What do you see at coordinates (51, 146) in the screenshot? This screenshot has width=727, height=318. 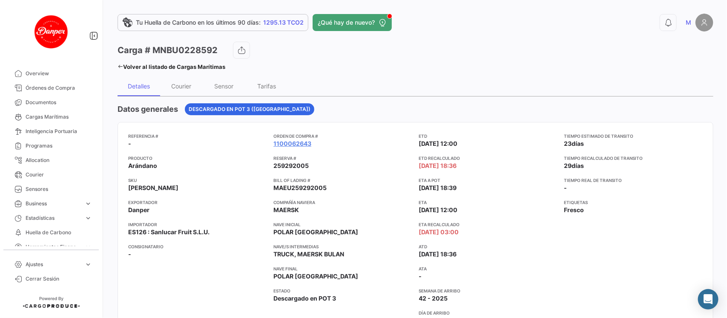 I see `a: Programas` at bounding box center [51, 146].